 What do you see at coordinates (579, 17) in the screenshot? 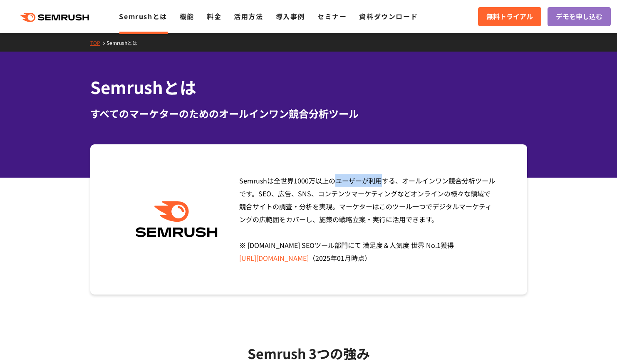
I see `a: デモを申し込む` at bounding box center [579, 17].